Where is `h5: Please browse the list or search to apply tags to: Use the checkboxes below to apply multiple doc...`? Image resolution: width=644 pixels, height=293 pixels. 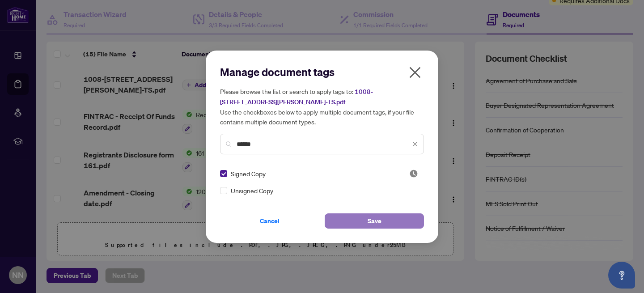 h5: Please browse the list or search to apply tags to: Use the checkboxes below to apply multiple doc... is located at coordinates (322, 107).